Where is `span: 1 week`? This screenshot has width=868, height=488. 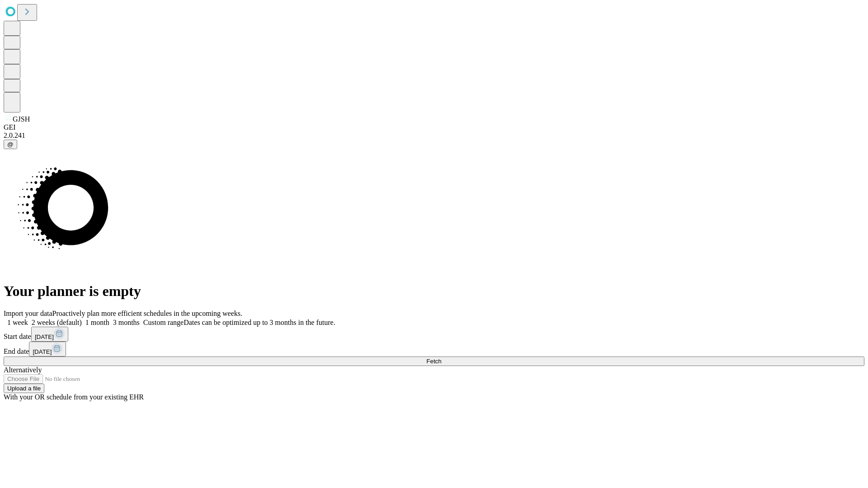
span: 1 week is located at coordinates (17, 323).